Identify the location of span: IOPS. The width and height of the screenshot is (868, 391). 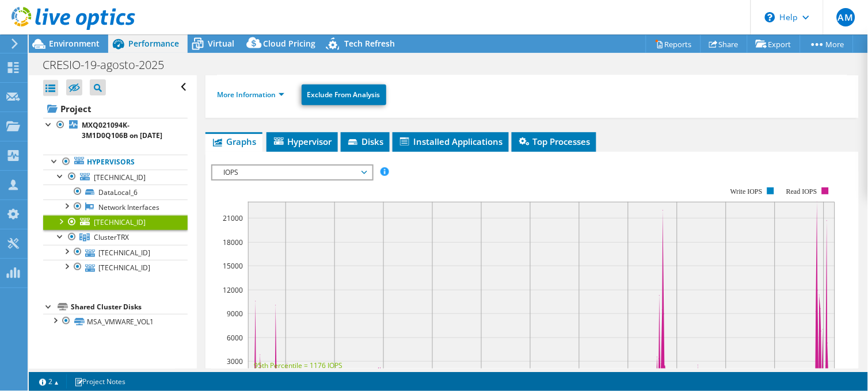
(292, 172).